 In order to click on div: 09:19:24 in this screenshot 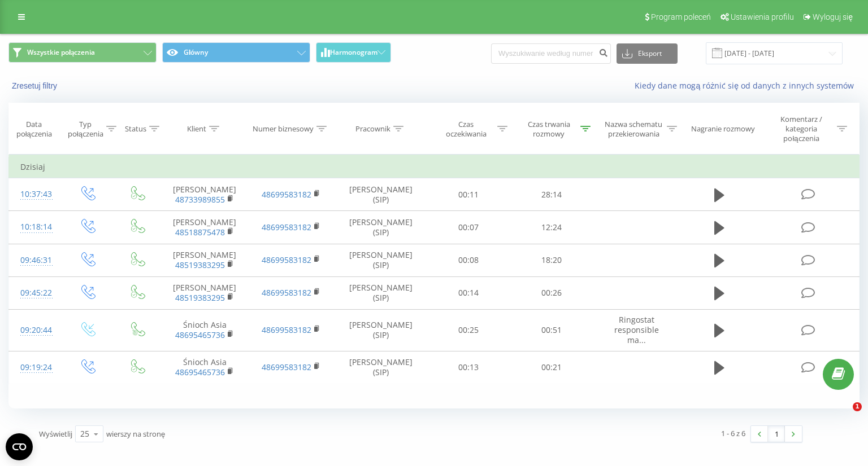, I will do `click(36, 367)`.